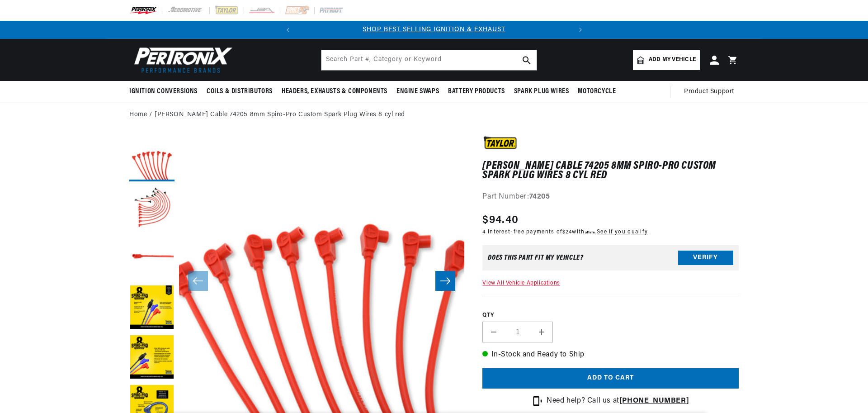  What do you see at coordinates (610, 315) in the screenshot?
I see `label: QTY` at bounding box center [610, 315].